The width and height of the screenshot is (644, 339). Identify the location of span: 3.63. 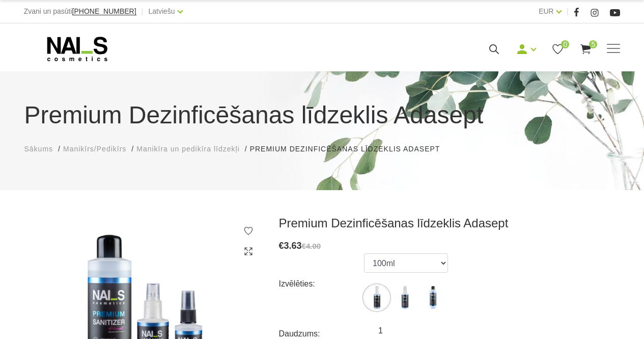
(293, 245).